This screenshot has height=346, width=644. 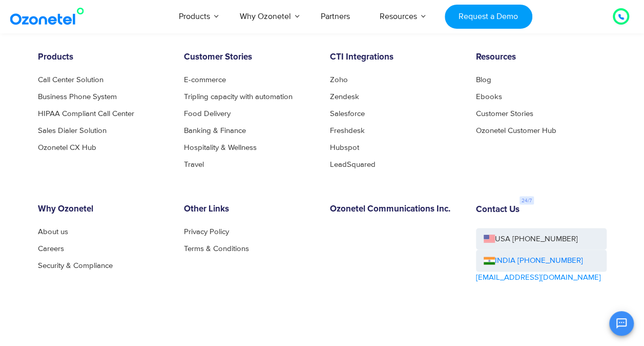 I want to click on a: Sales Dialer Solution, so click(x=73, y=130).